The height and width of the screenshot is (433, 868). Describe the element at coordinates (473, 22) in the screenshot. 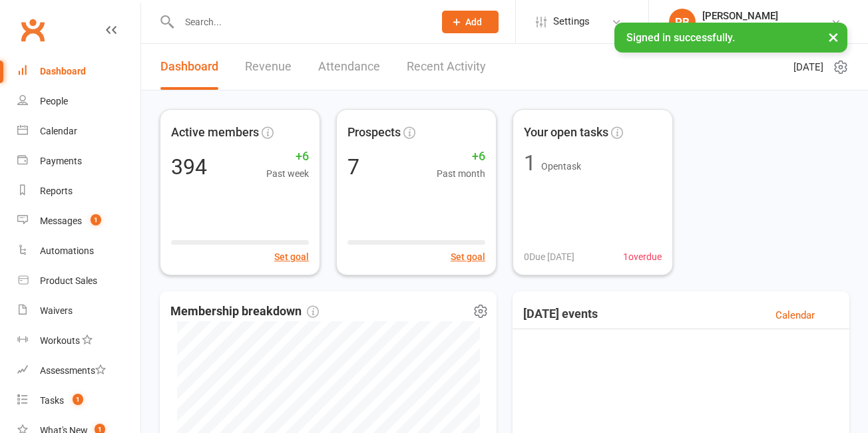

I see `span: Add` at that location.